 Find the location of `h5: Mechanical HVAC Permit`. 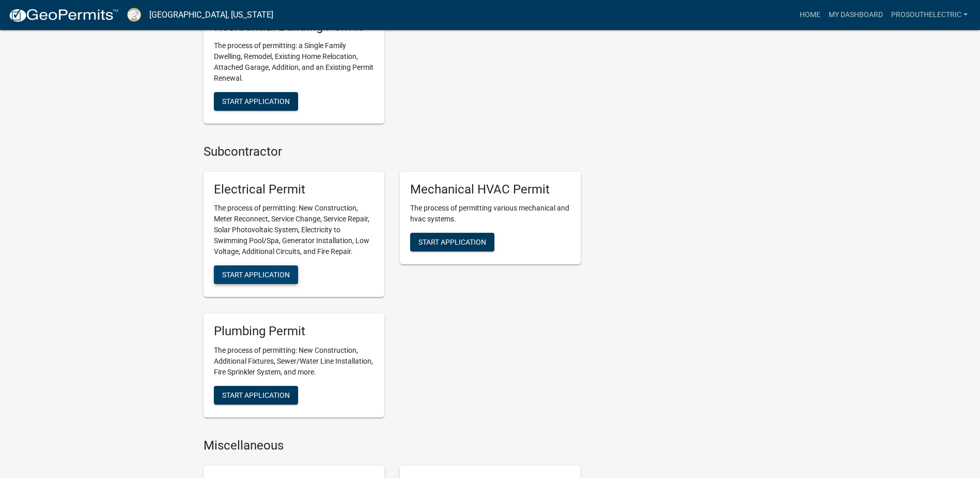

h5: Mechanical HVAC Permit is located at coordinates (490, 190).